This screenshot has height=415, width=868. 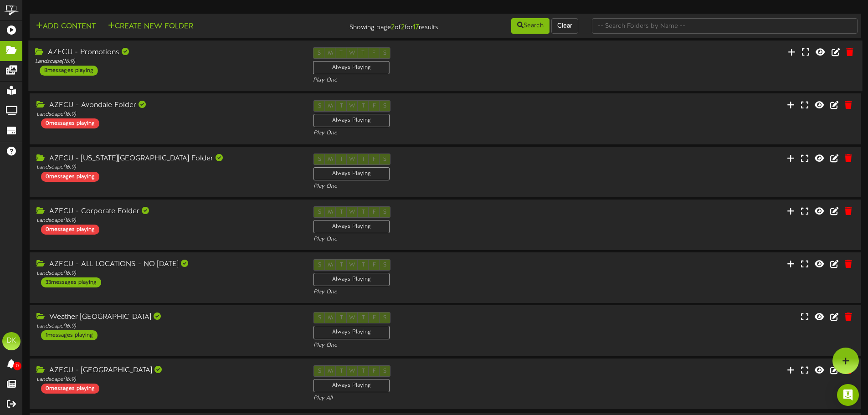 I want to click on strong: 17, so click(x=416, y=27).